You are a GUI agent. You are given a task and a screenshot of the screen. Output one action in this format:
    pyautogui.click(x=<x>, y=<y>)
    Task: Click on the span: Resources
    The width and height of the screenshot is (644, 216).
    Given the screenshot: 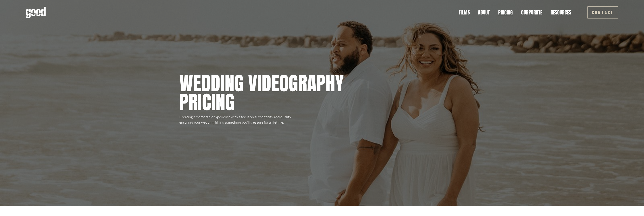 What is the action you would take?
    pyautogui.click(x=561, y=12)
    